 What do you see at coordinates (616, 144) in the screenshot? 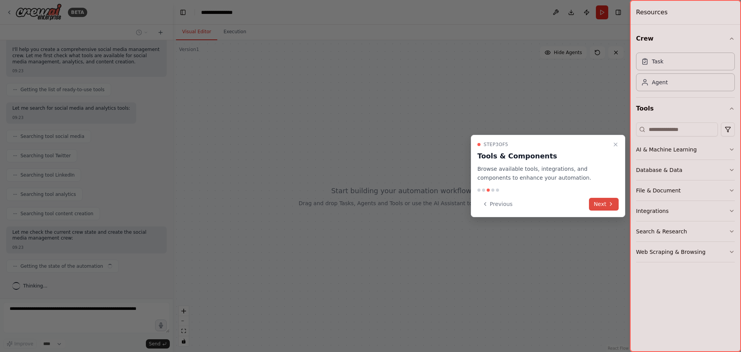
I see `button: Close walkthrough` at bounding box center [616, 144].